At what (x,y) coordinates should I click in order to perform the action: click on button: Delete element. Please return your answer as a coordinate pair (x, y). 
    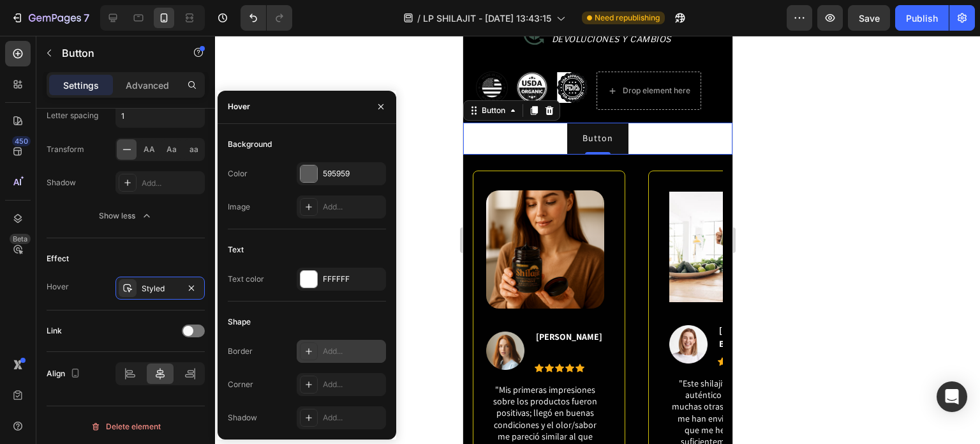
    Looking at the image, I should click on (126, 426).